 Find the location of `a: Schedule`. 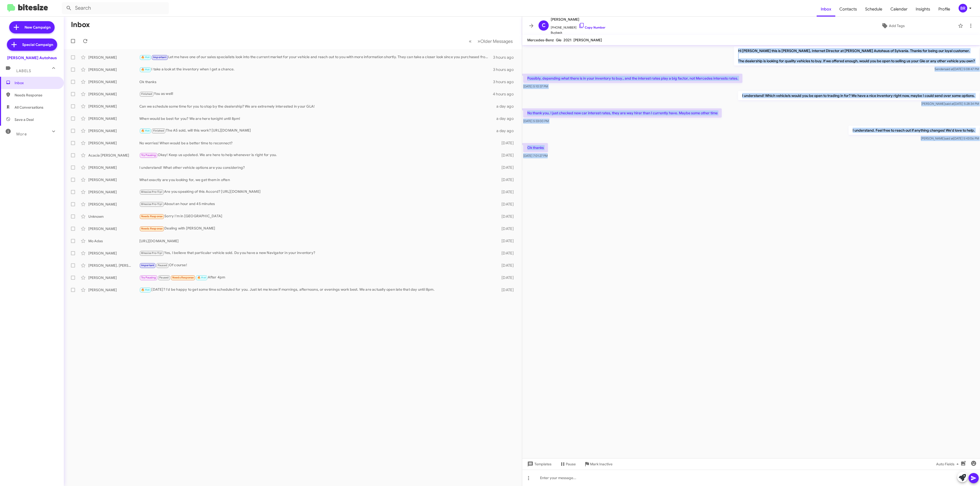

a: Schedule is located at coordinates (873, 9).